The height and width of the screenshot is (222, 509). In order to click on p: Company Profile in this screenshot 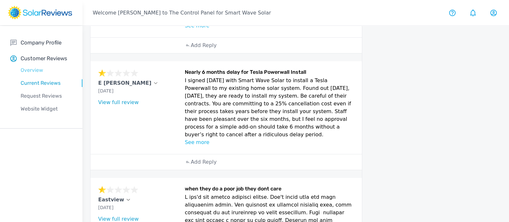, I will do `click(41, 42)`.